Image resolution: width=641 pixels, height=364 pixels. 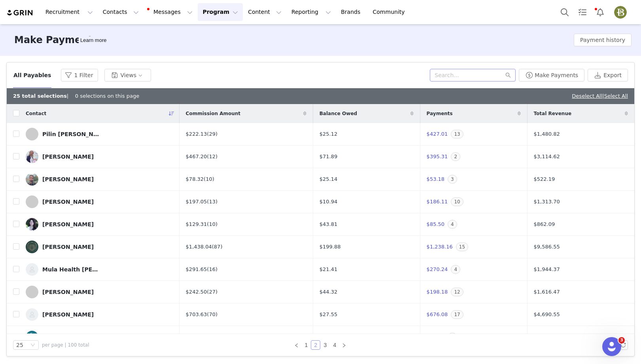 What do you see at coordinates (265, 12) in the screenshot?
I see `button: Content` at bounding box center [265, 12].